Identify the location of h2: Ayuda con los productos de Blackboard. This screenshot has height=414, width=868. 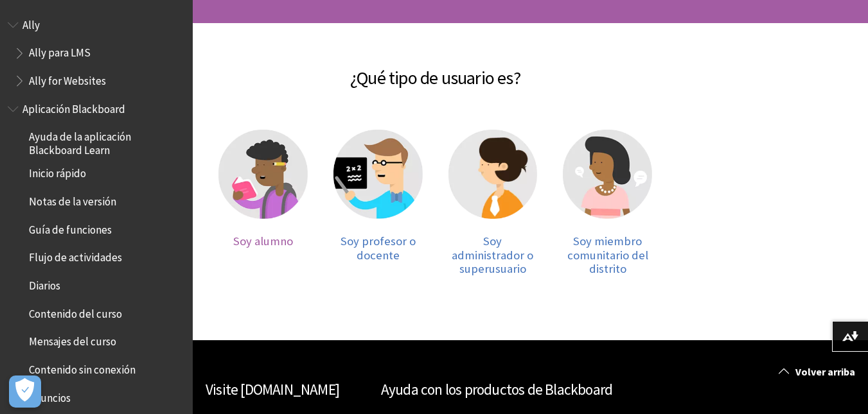
(531, 389).